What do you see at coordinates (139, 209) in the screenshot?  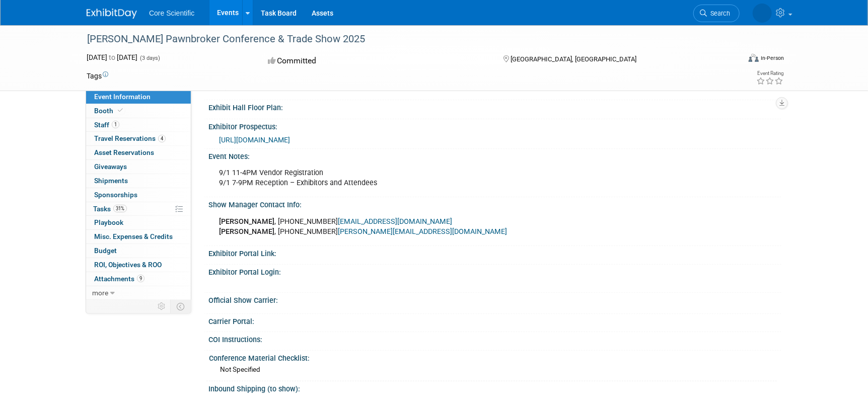 I see `a: Tasks31%` at bounding box center [139, 209].